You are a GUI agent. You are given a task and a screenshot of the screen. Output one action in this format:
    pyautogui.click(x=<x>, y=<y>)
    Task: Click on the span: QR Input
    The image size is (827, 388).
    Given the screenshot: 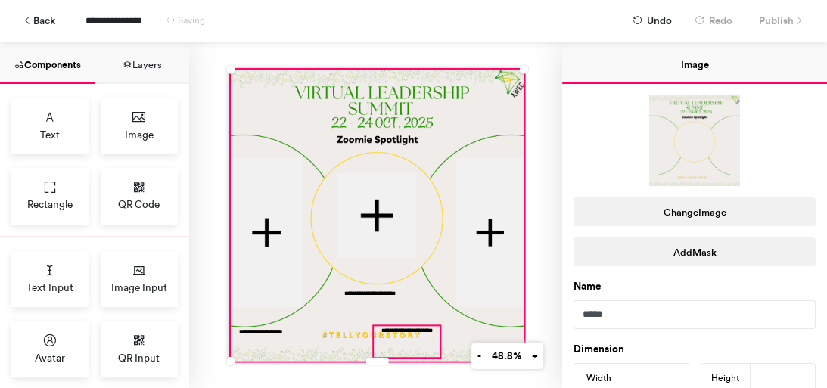 What is the action you would take?
    pyautogui.click(x=138, y=358)
    